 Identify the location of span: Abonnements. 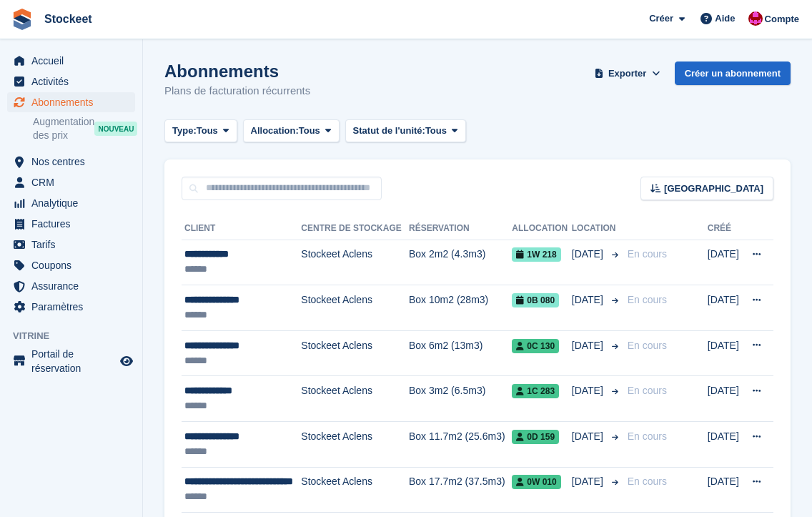
(74, 102).